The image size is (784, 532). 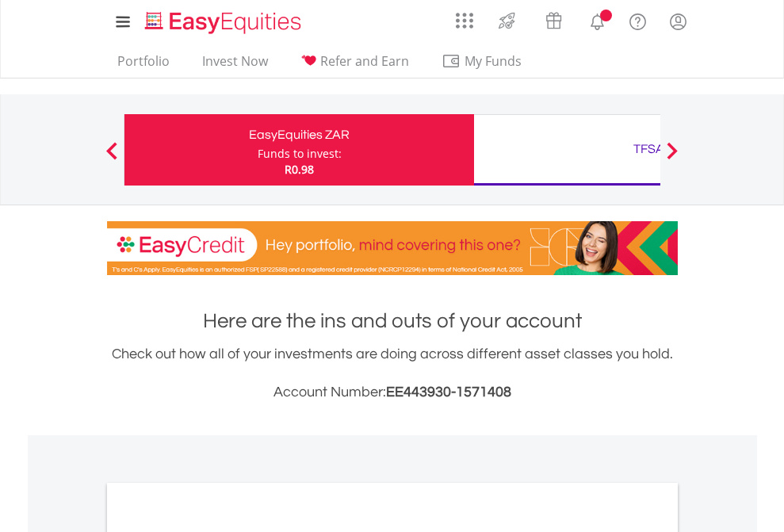 What do you see at coordinates (638, 20) in the screenshot?
I see `a: FAQ's and Support` at bounding box center [638, 20].